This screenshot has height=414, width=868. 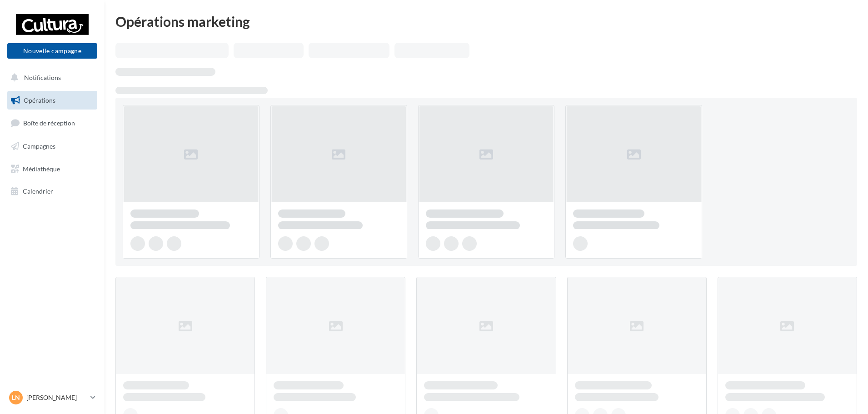 I want to click on span: Calendrier, so click(x=38, y=191).